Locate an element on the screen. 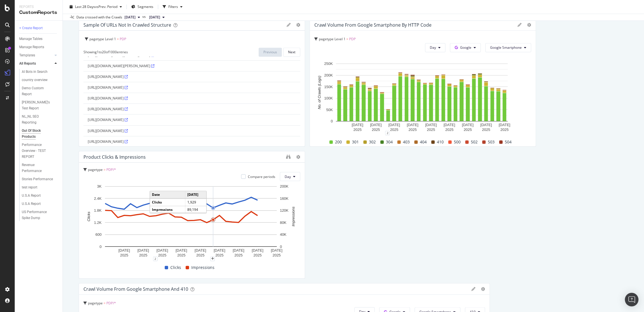 Image resolution: width=644 pixels, height=312 pixels. button: Previous is located at coordinates (270, 52).